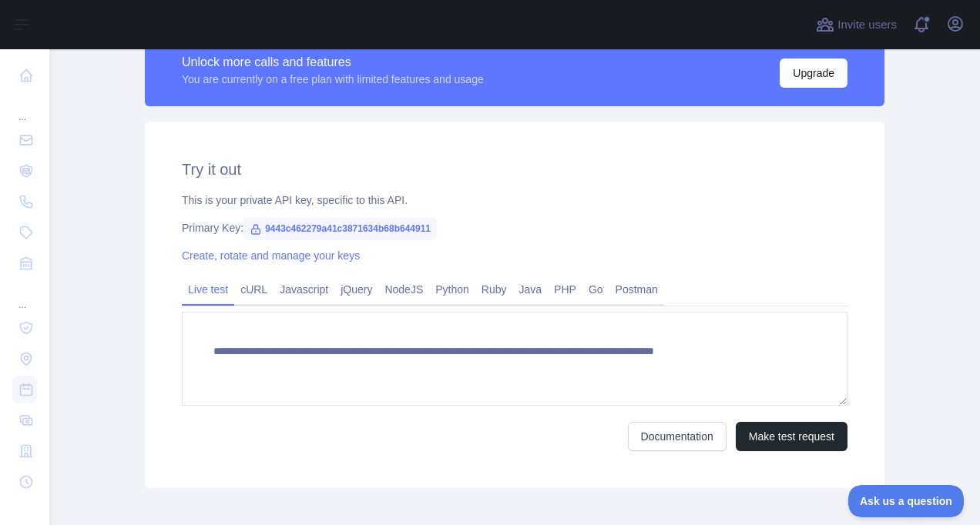 This screenshot has height=525, width=980. I want to click on a: Ruby, so click(494, 290).